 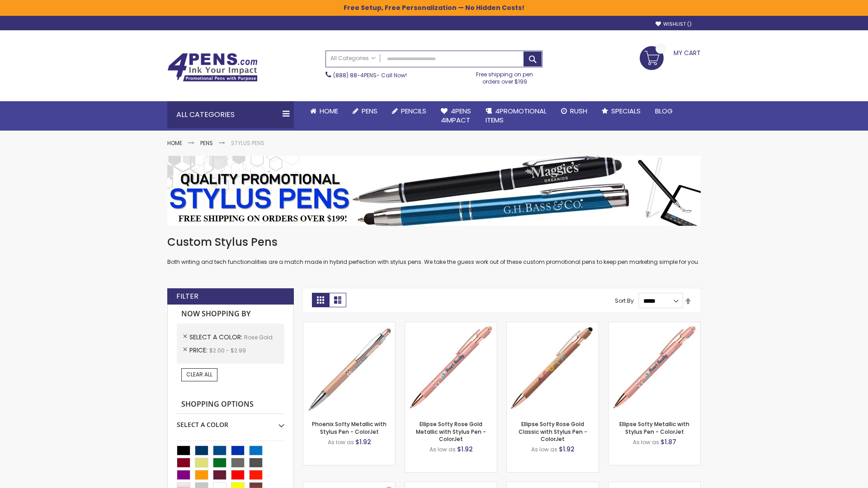 I want to click on img: Ellipse Softy Rose Gold Metallic with Stylus Pen - ColorJet-Rose Gold, so click(x=451, y=368).